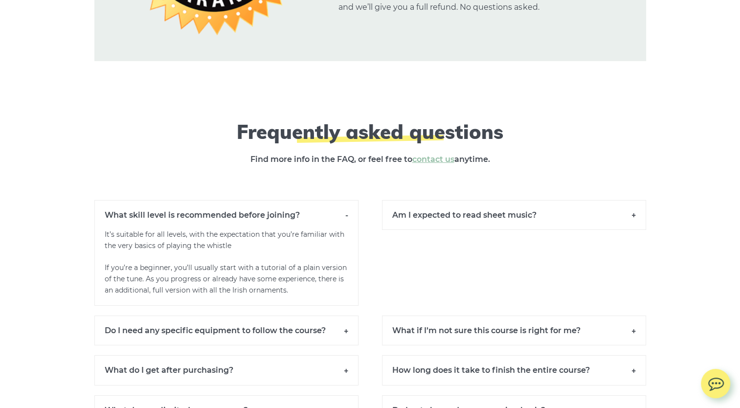 This screenshot has height=408, width=740. I want to click on p: It’s suitable for all levels, with the expectation that you’re familiar with the very basics of p..., so click(227, 268).